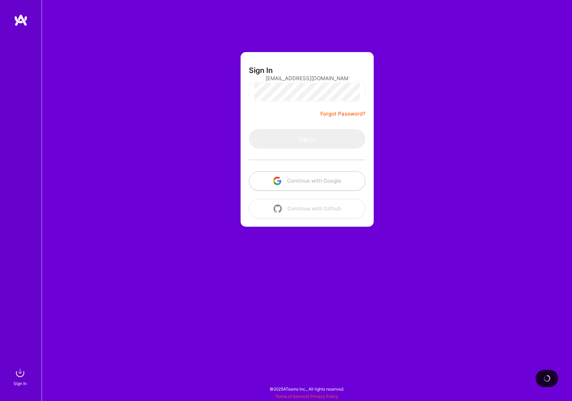  Describe the element at coordinates (307, 78) in the screenshot. I see `input: Email...` at that location.